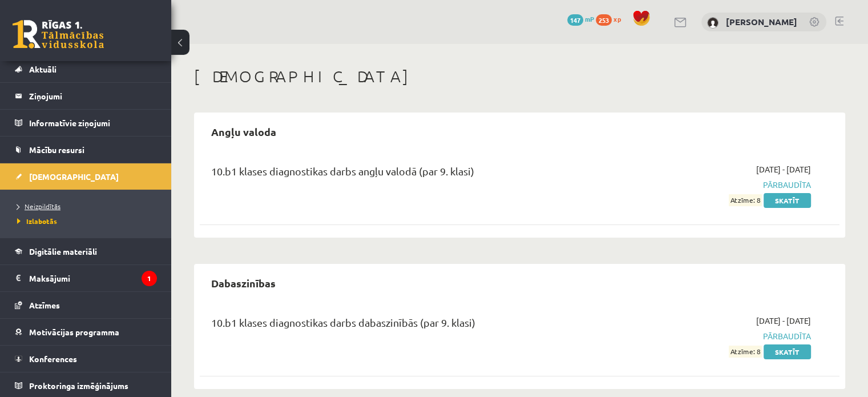  Describe the element at coordinates (85, 150) in the screenshot. I see `a: Mācību resursi` at that location.